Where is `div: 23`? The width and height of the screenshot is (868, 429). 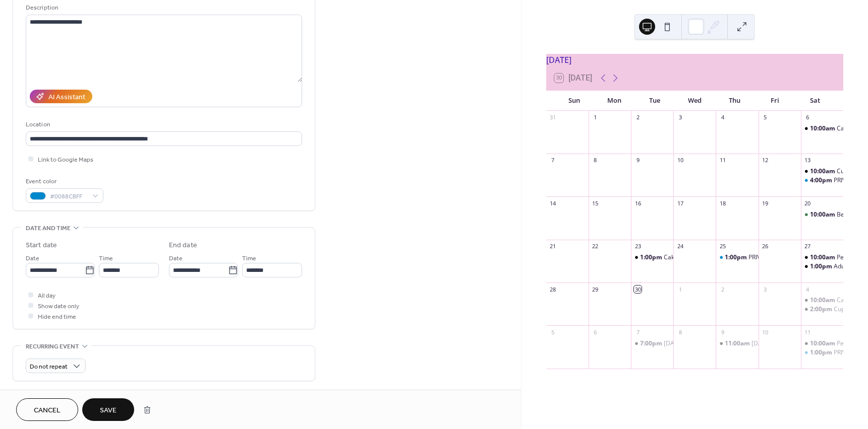 div: 23 is located at coordinates (637, 246).